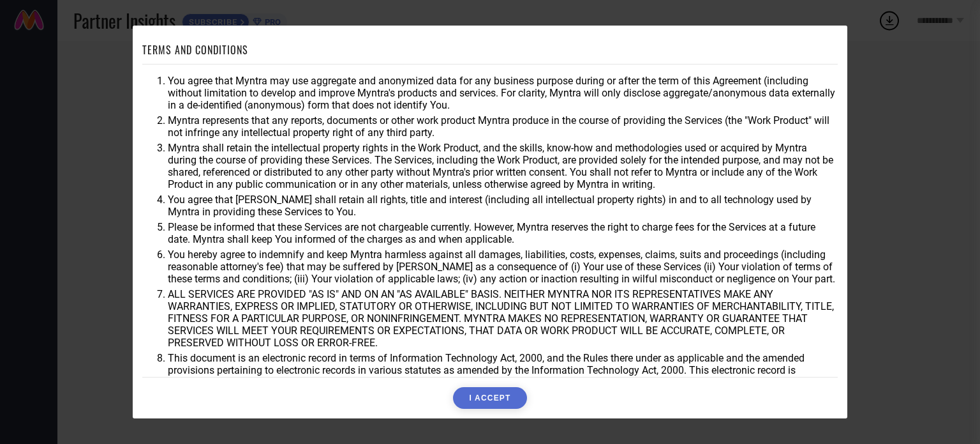  Describe the element at coordinates (503, 318) in the screenshot. I see `li: ALL SERVICES ARE PROVIDED "AS IS" AND ON AN "AS AVAILABLE" BASIS. NEITHER MYNTRA NOR ITS REPRESEN...` at that location.